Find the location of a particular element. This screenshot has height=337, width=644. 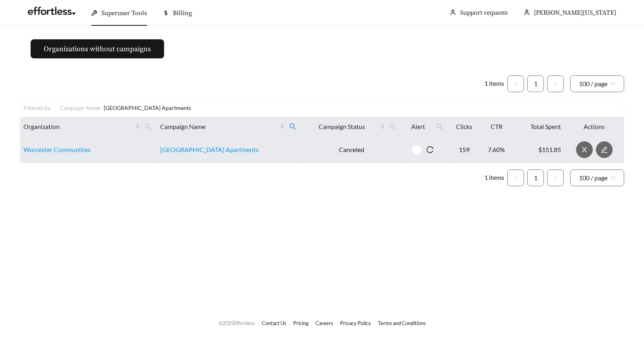

td: $151.85 is located at coordinates (539, 149).